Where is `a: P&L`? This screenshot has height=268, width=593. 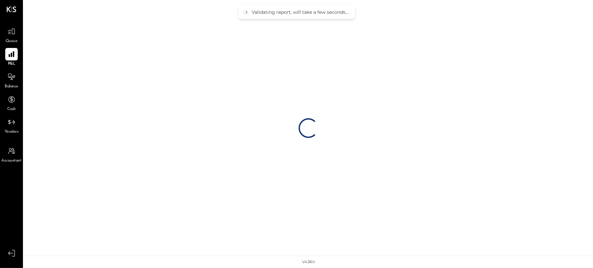
a: P&L is located at coordinates (11, 57).